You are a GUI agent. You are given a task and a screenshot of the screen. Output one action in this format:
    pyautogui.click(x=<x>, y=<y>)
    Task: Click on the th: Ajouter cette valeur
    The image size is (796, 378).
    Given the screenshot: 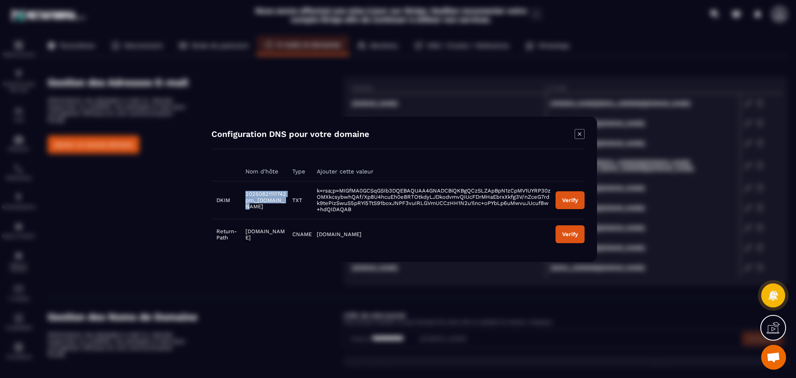 What is the action you would take?
    pyautogui.click(x=431, y=171)
    